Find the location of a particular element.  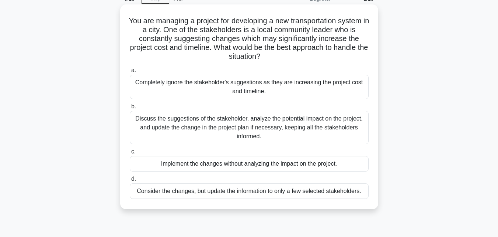

span: d. is located at coordinates (134, 178).